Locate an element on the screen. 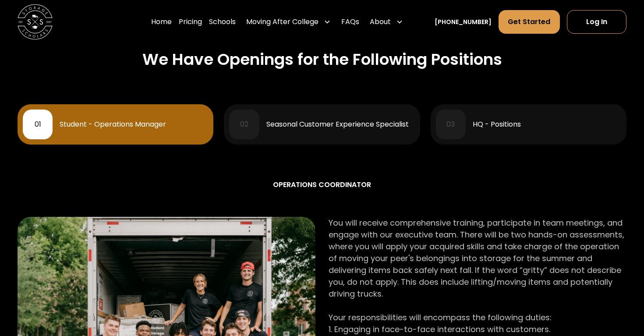 The image size is (644, 336). div: 01 is located at coordinates (38, 125).